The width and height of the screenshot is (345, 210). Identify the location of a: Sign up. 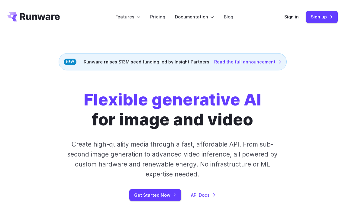
(322, 17).